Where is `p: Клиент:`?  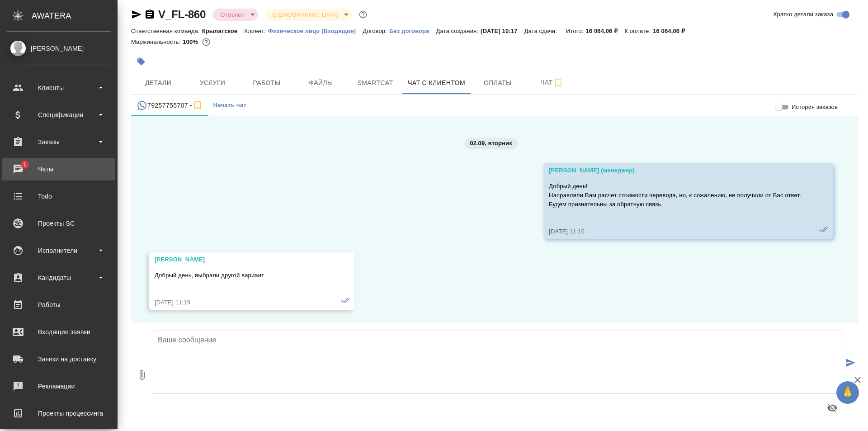
p: Клиент: is located at coordinates (256, 30).